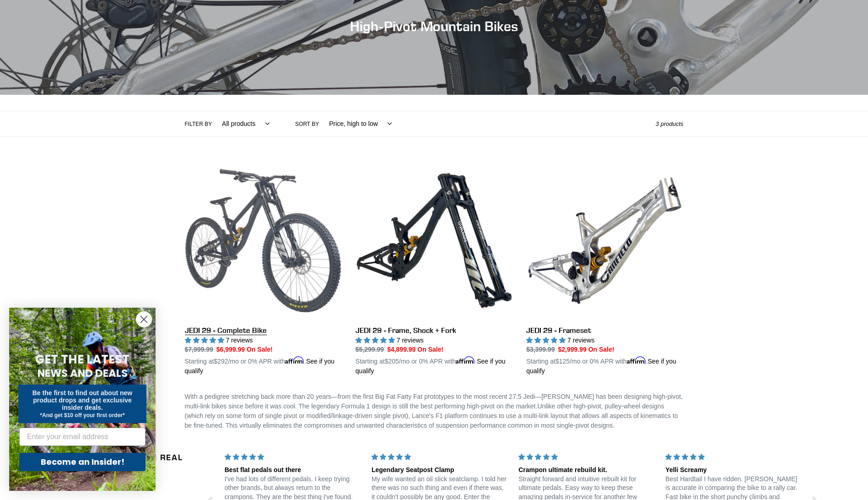 This screenshot has width=868, height=500. I want to click on button: Become an Insider!, so click(83, 462).